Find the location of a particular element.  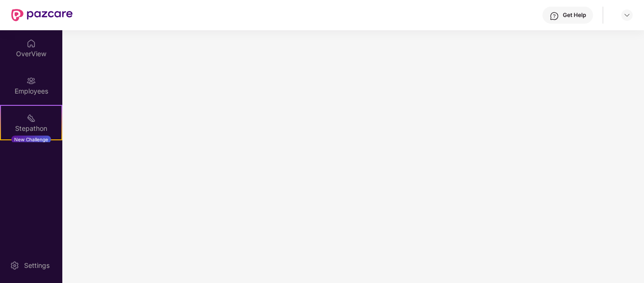

div: Get Help is located at coordinates (574, 15).